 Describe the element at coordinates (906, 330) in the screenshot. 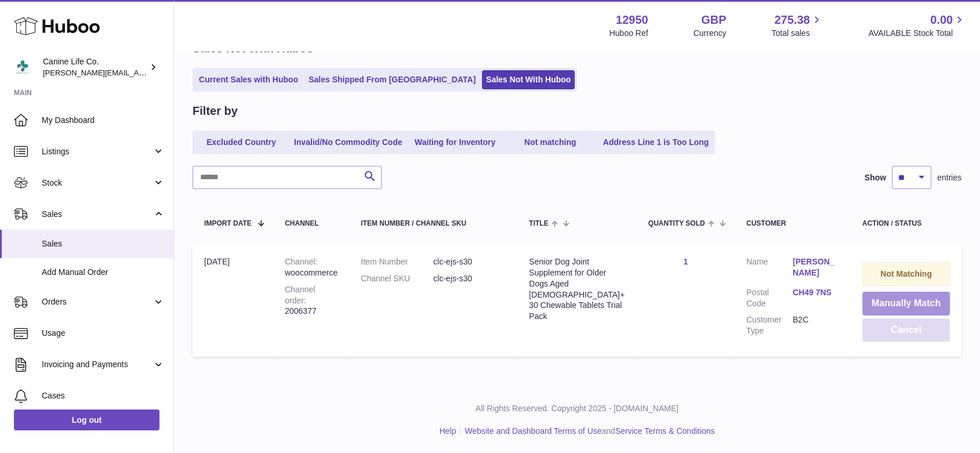

I see `button: Cancel` at that location.